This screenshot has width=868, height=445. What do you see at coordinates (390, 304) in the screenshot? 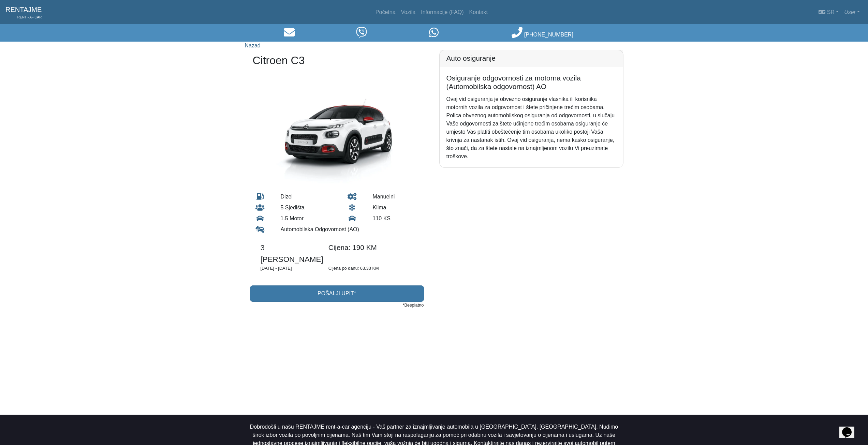
I see `div: *Besplatno` at bounding box center [390, 304].